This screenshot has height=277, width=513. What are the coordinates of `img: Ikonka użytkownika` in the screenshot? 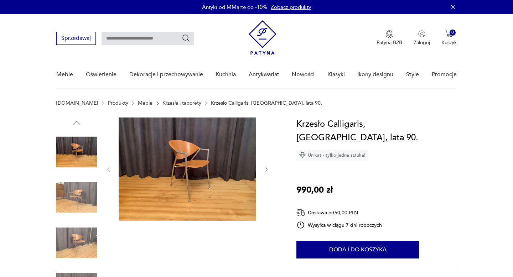 It's located at (422, 34).